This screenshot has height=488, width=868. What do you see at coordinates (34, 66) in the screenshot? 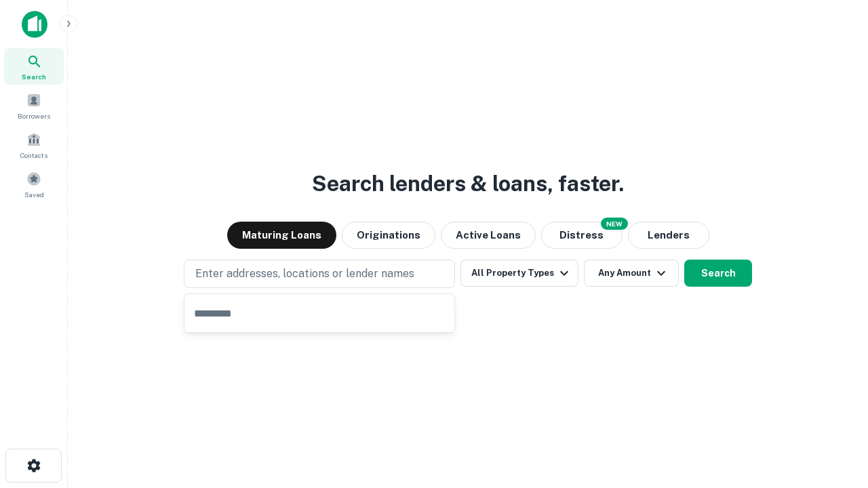
I see `a: Search` at bounding box center [34, 66].